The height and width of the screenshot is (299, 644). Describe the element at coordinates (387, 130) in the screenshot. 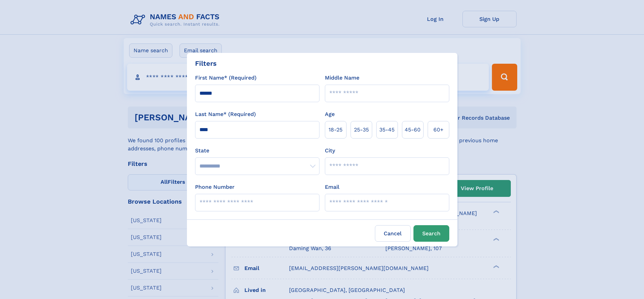

I see `span: 35‑45` at that location.